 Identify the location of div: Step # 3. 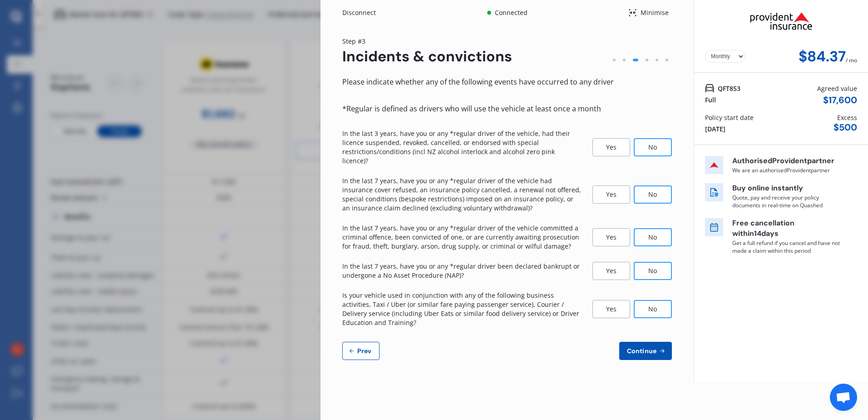
(427, 41).